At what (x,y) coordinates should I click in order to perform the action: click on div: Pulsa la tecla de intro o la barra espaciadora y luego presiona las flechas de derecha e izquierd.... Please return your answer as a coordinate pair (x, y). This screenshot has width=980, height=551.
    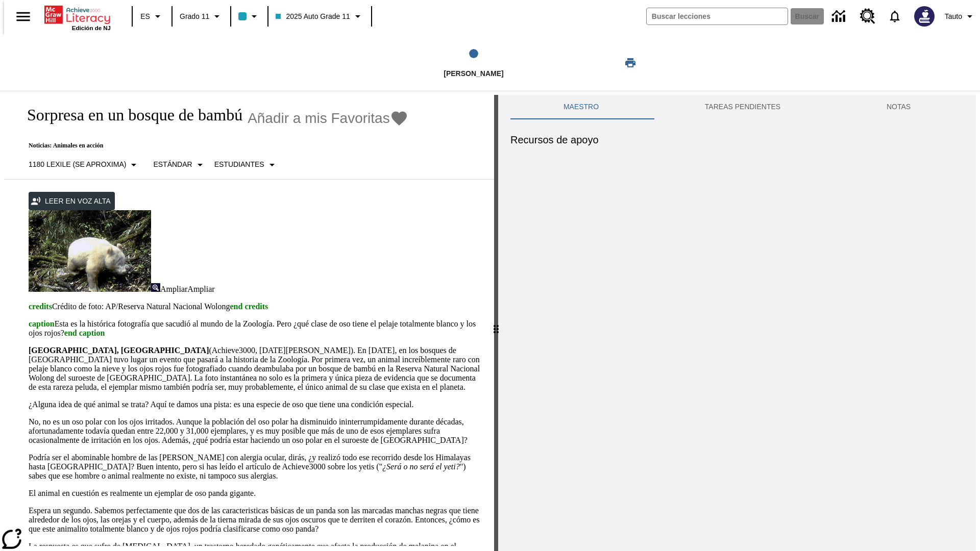
    Looking at the image, I should click on (496, 323).